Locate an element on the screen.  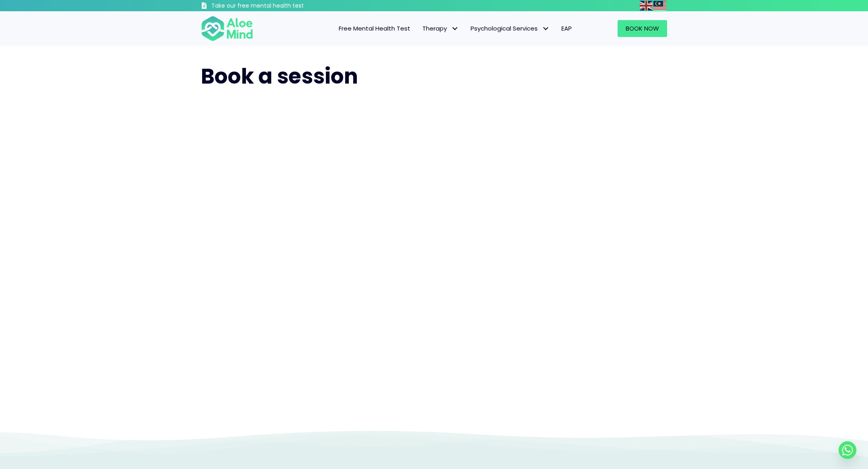
a: Book Now is located at coordinates (642, 29).